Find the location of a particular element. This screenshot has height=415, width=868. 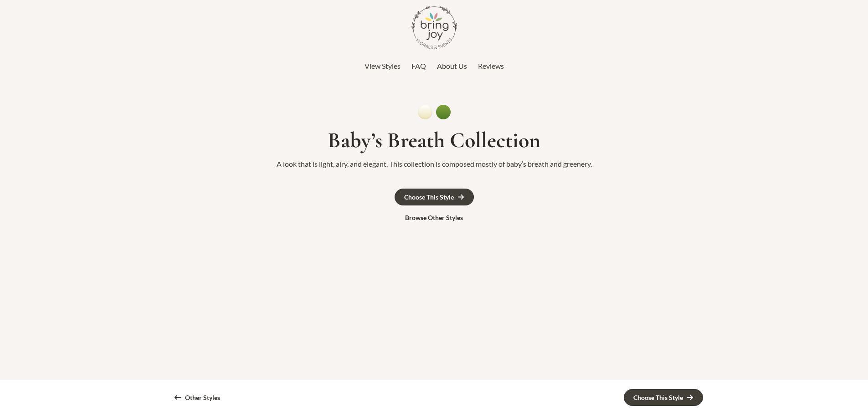

a: FAQ is located at coordinates (419, 66).